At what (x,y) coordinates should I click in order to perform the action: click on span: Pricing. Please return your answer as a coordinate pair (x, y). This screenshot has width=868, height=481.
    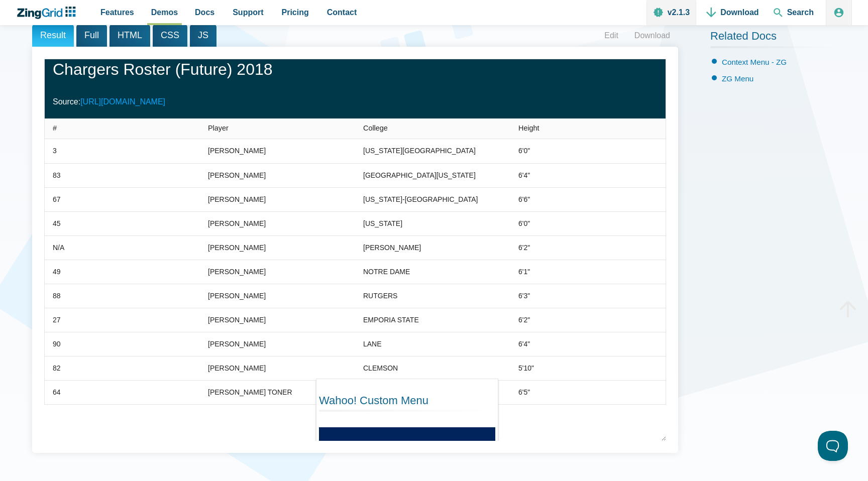
    Looking at the image, I should click on (295, 13).